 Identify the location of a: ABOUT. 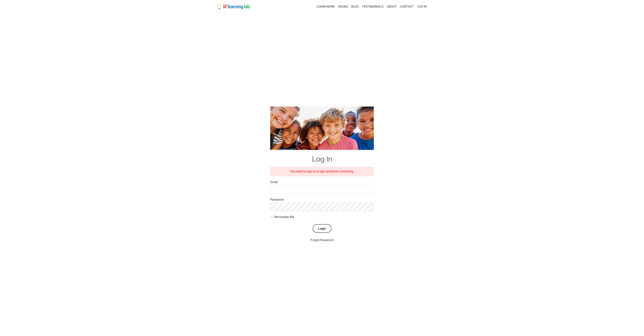
(392, 7).